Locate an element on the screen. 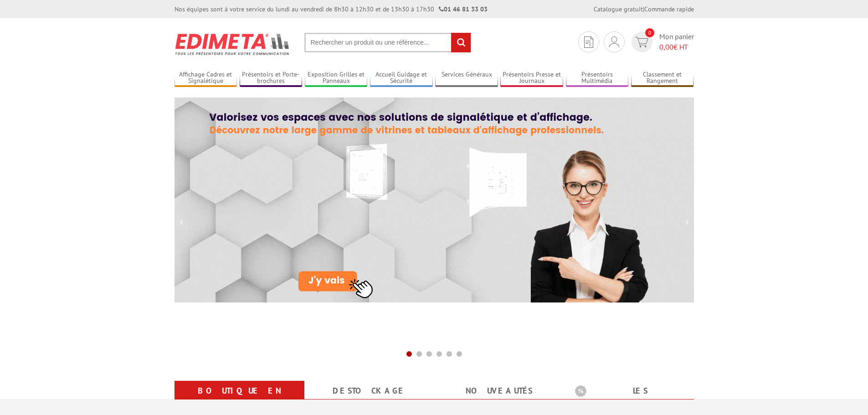 The width and height of the screenshot is (868, 415). a: Services Généraux is located at coordinates (466, 78).